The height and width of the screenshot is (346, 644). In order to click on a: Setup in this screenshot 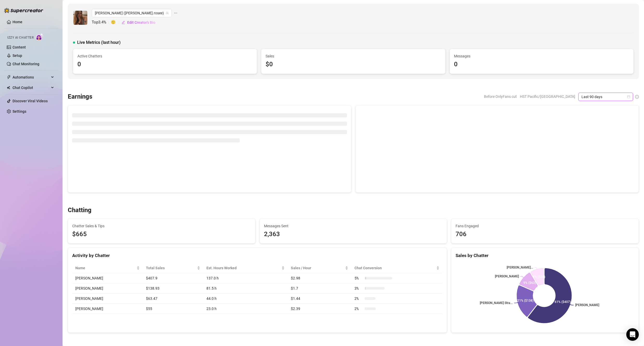, I will do `click(17, 56)`.